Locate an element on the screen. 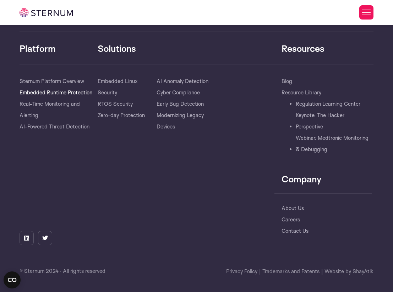  a: Embedded Linux Security is located at coordinates (127, 87).